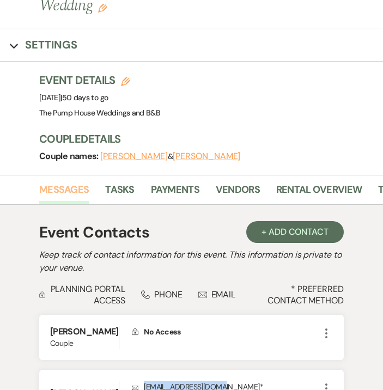 Image resolution: width=383 pixels, height=390 pixels. I want to click on button: Edit, so click(102, 7).